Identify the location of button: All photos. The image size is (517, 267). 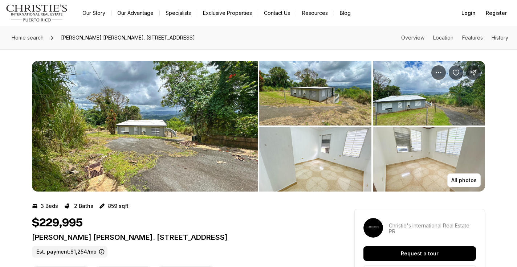
(464, 180).